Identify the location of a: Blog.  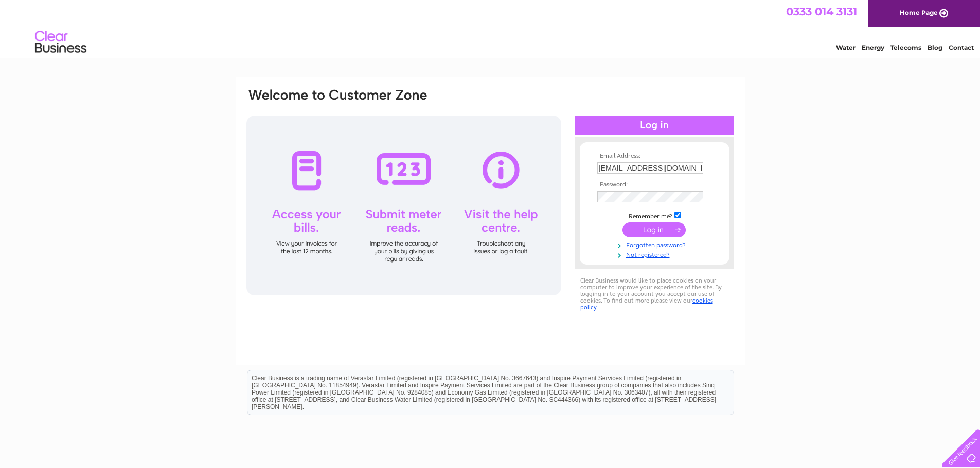
(935, 47).